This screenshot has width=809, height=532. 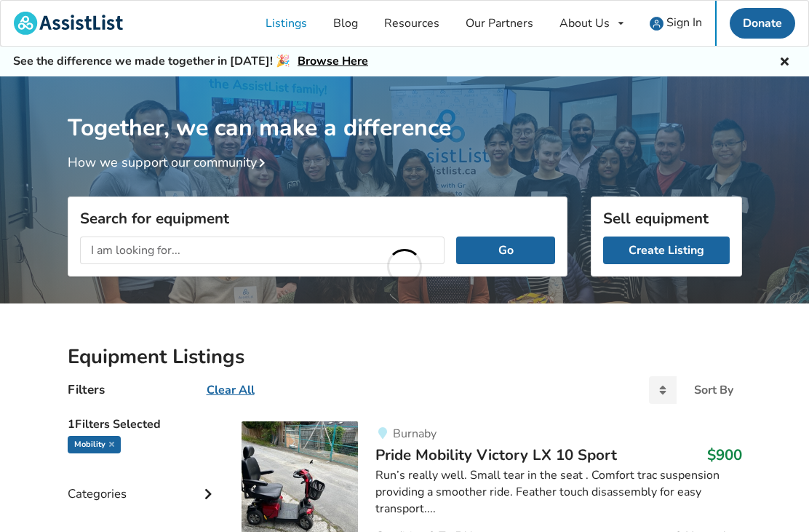 I want to click on button: Go, so click(x=504, y=250).